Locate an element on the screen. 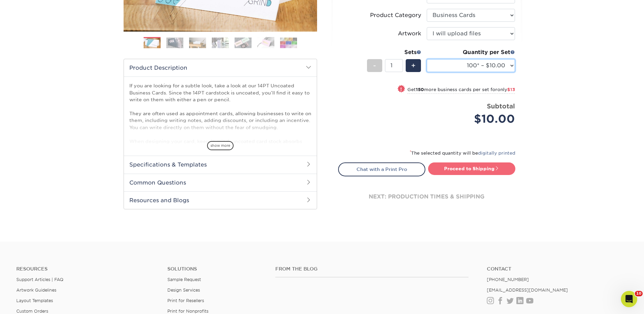 The width and height of the screenshot is (644, 314). a: Artwork Guidelines is located at coordinates (36, 290).